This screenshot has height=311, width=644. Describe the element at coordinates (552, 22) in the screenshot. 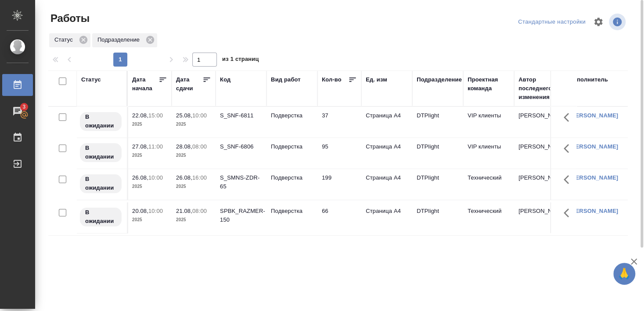

I see `div: split button` at that location.